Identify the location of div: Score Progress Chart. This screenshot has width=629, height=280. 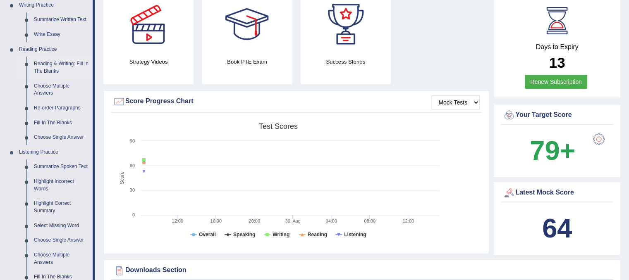
(296, 102).